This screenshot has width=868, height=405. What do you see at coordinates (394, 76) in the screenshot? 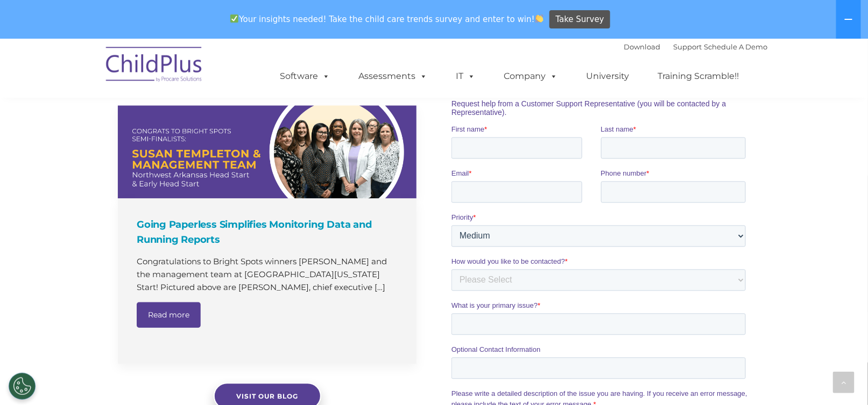
I see `a: Assessments` at bounding box center [394, 76].